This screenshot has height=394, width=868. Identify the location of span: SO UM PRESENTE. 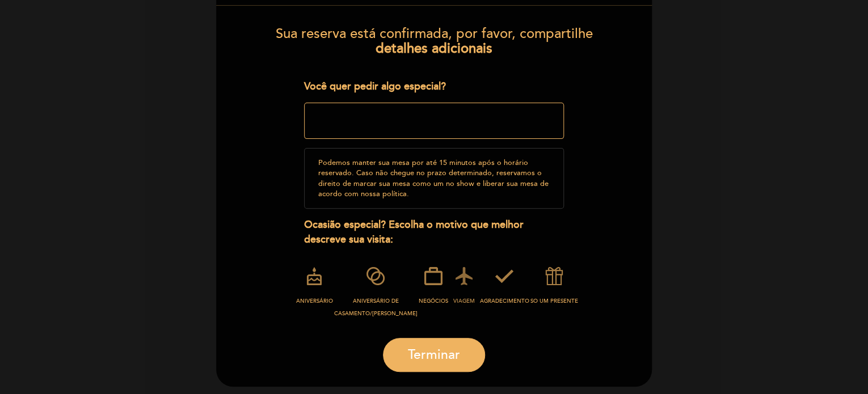
(554, 301).